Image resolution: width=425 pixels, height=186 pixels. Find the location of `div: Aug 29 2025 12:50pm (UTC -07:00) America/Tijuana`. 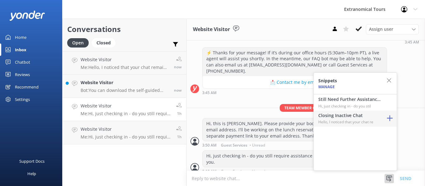

div: Aug 29 2025 12:50pm (UTC -07:00) America/Tijuana is located at coordinates (295, 145).